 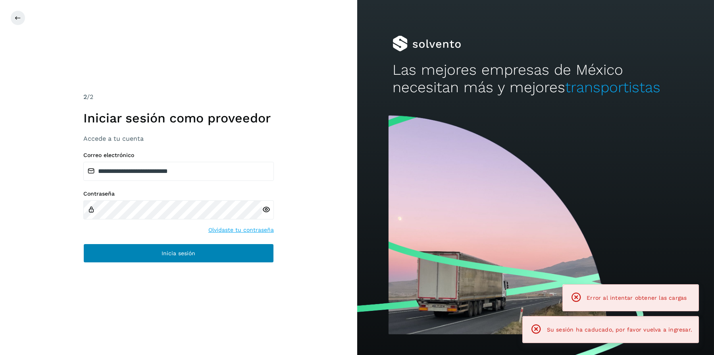 I want to click on span: transportistas, so click(x=613, y=87).